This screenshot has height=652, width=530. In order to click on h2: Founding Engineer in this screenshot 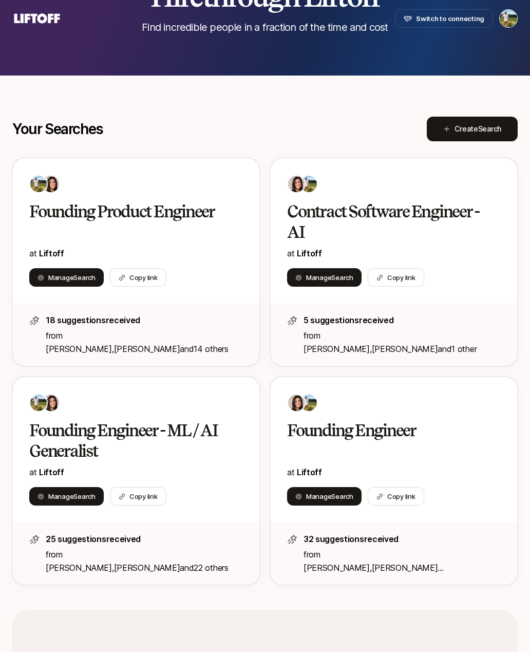, I will do `click(385, 431)`.